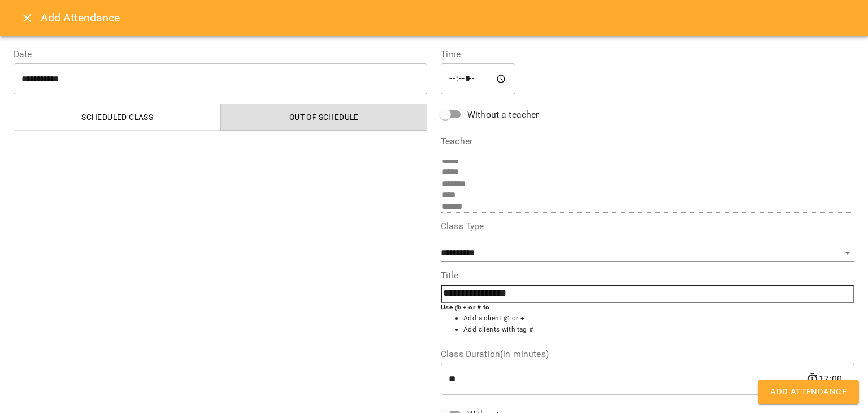  Describe the element at coordinates (647, 226) in the screenshot. I see `label: Class Type` at that location.